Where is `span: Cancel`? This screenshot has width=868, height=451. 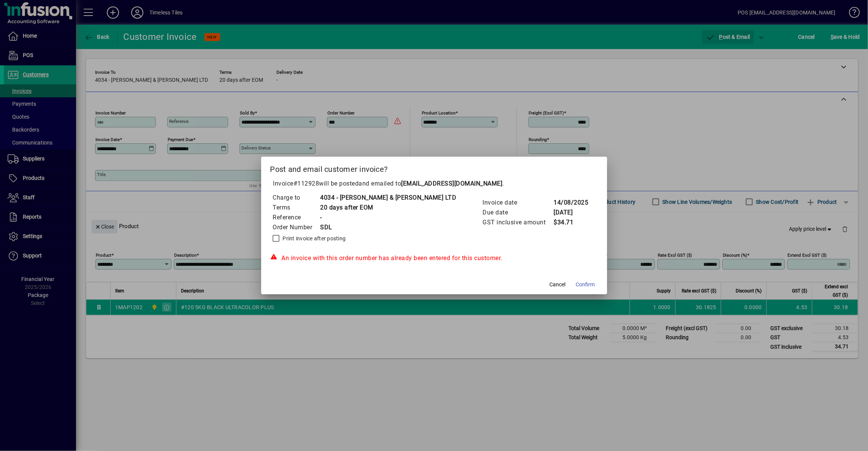
span: Cancel is located at coordinates (558, 284).